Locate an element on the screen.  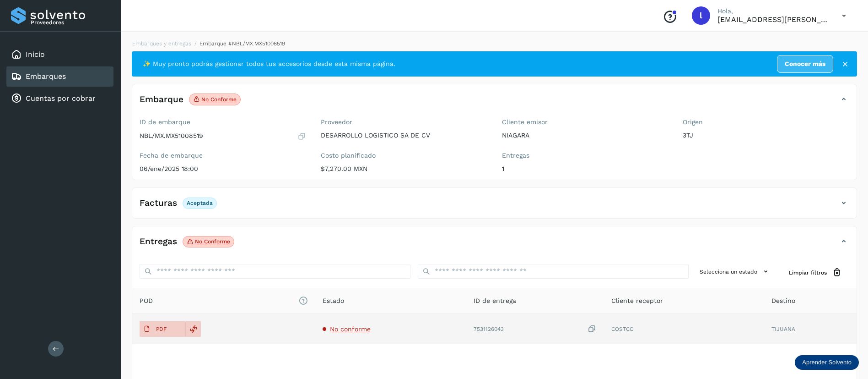
h4: Entregas is located at coordinates (158, 241).